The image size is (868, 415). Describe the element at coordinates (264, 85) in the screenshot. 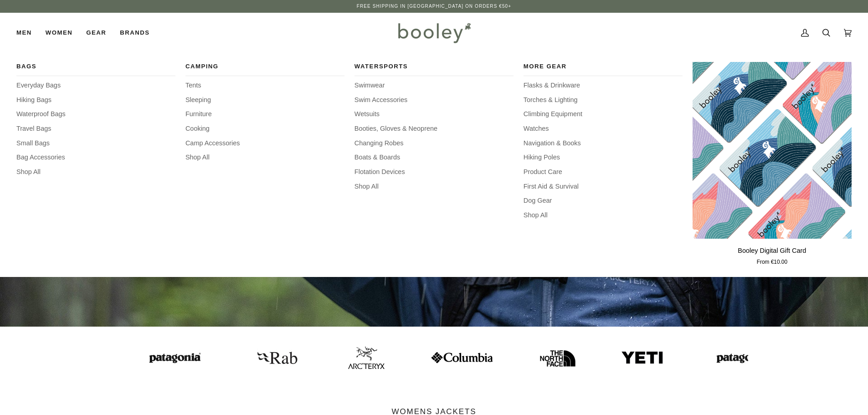

I see `span: Tents` at that location.